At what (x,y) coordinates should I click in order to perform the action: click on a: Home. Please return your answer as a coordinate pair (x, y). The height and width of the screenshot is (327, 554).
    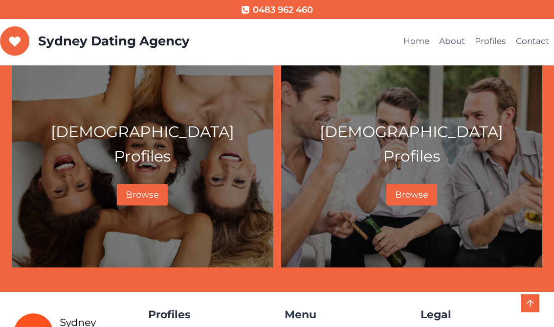
    Looking at the image, I should click on (416, 42).